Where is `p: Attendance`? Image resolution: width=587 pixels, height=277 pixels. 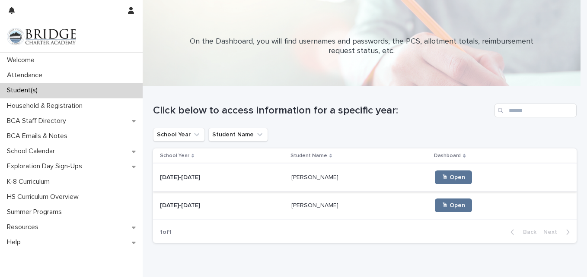
p: Attendance is located at coordinates (26, 75).